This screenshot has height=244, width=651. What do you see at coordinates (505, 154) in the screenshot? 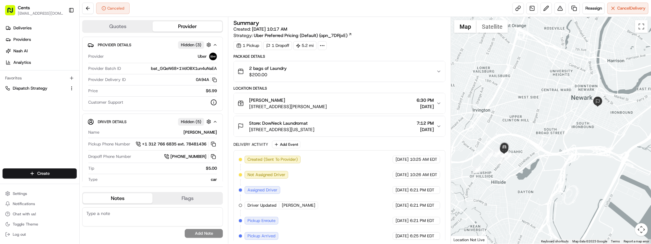
I see `div: 6` at bounding box center [505, 154].